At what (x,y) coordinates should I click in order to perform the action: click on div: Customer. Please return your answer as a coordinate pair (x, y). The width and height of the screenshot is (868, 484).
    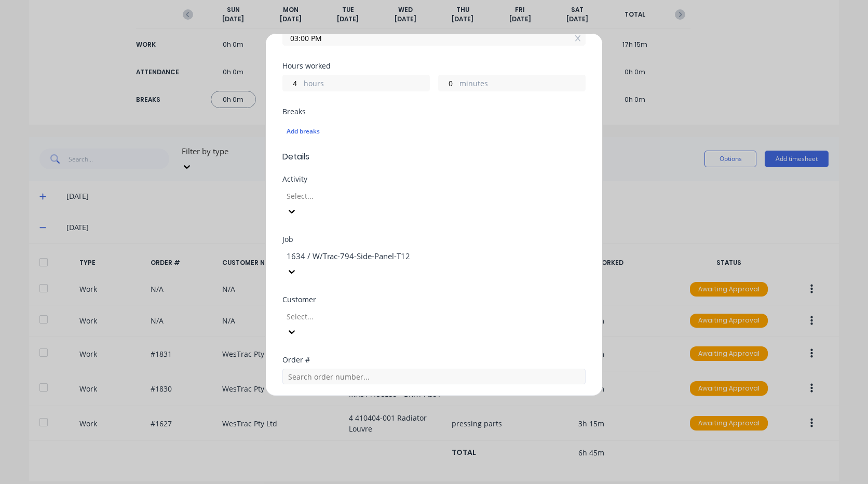
    Looking at the image, I should click on (434, 300).